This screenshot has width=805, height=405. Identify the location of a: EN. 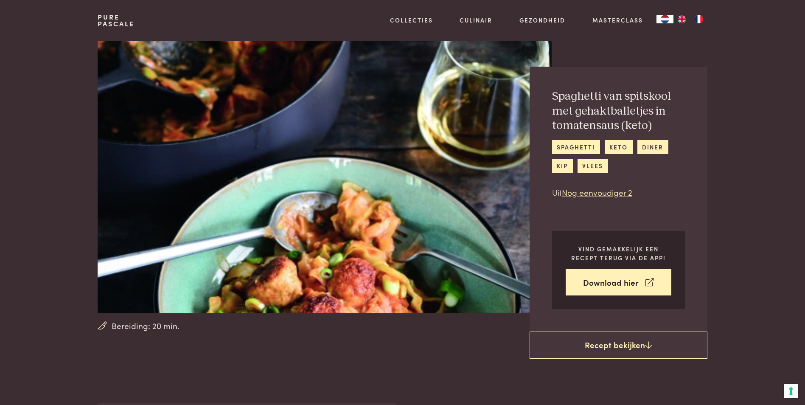
(682, 19).